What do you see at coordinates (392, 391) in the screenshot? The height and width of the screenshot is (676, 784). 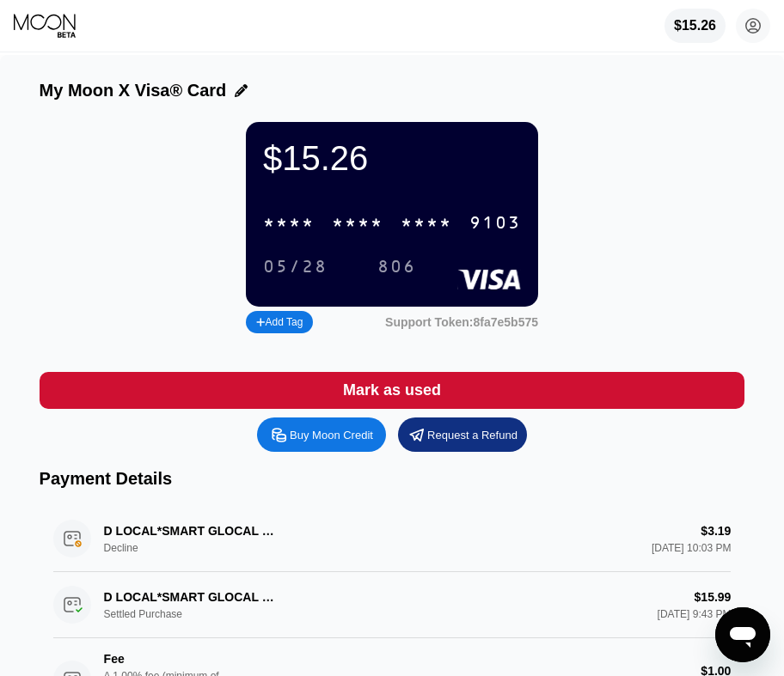 I see `div: Mark as used` at bounding box center [392, 391].